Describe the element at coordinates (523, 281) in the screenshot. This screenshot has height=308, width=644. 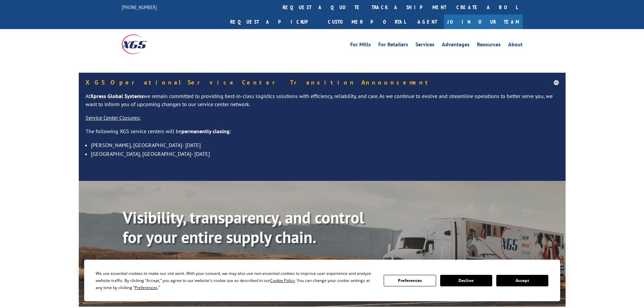
I see `button: Accept` at that location.